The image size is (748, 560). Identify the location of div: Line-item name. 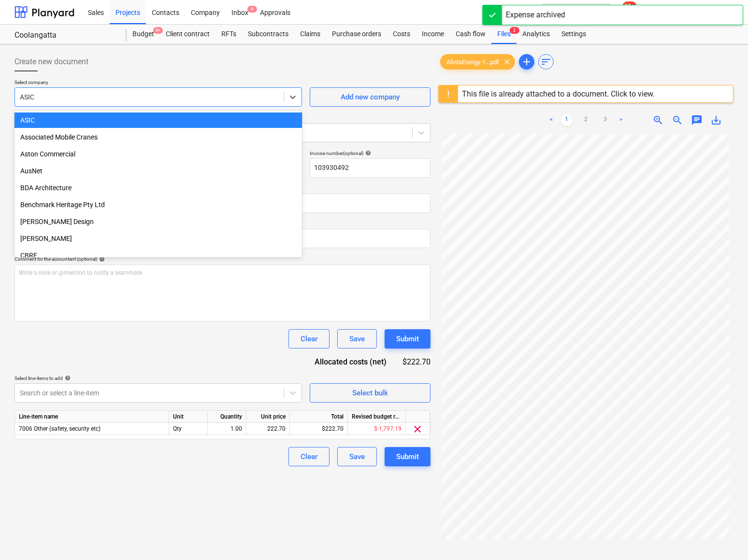
(92, 417).